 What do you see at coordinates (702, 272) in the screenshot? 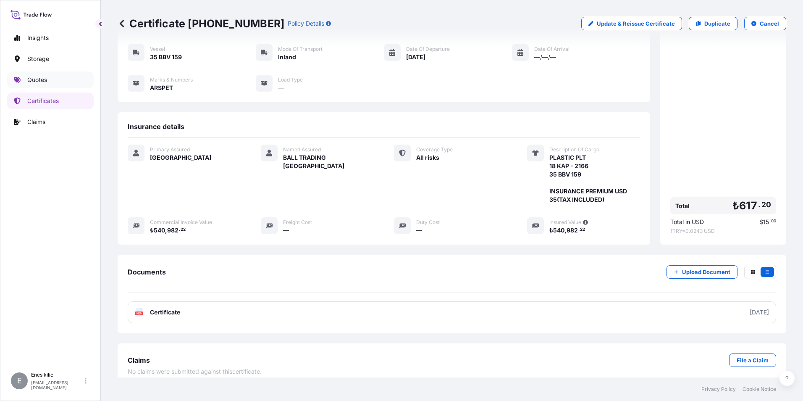
I see `button: Upload Document` at bounding box center [702, 272].